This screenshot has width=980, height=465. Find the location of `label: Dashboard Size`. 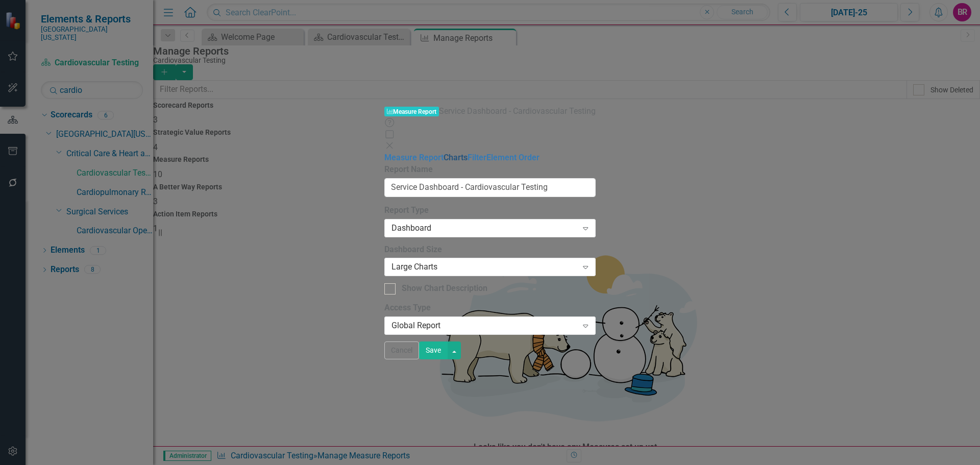

label: Dashboard Size is located at coordinates (490, 250).